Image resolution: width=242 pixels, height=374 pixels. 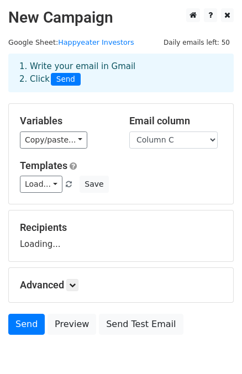 What do you see at coordinates (197, 43) in the screenshot?
I see `span: Daily emails left: 50` at bounding box center [197, 43].